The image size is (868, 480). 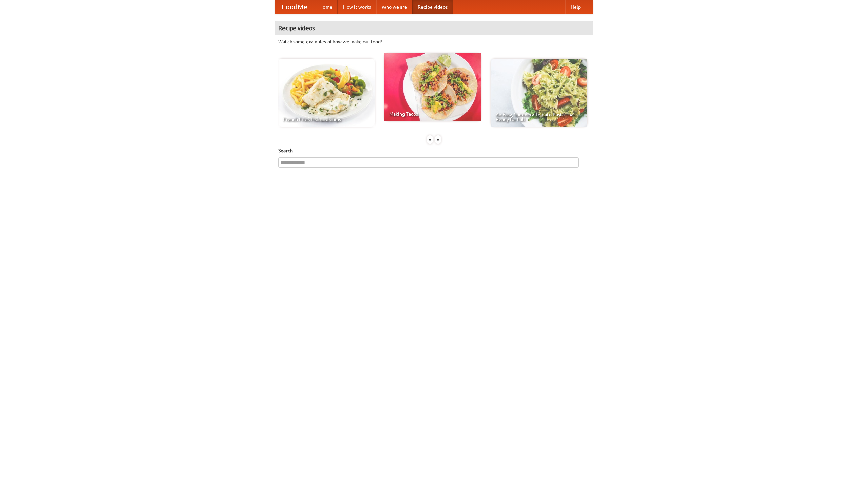 I want to click on a: Home, so click(x=326, y=7).